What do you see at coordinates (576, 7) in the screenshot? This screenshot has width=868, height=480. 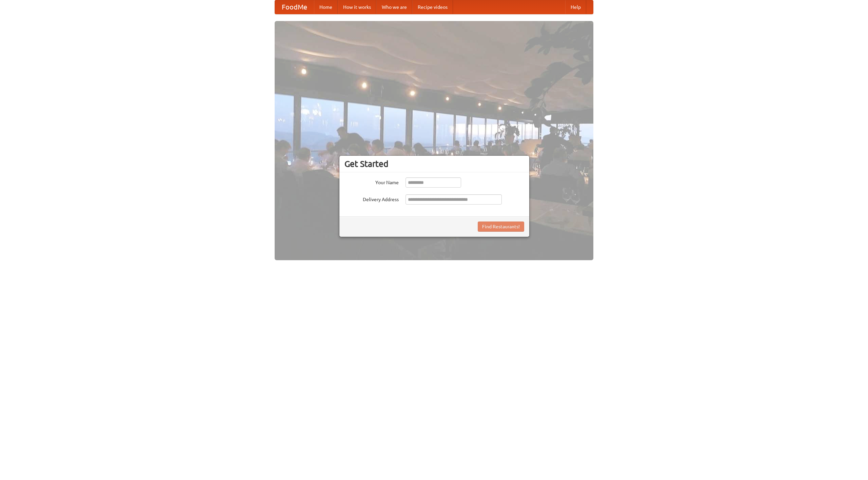 I see `a: Help` at bounding box center [576, 7].